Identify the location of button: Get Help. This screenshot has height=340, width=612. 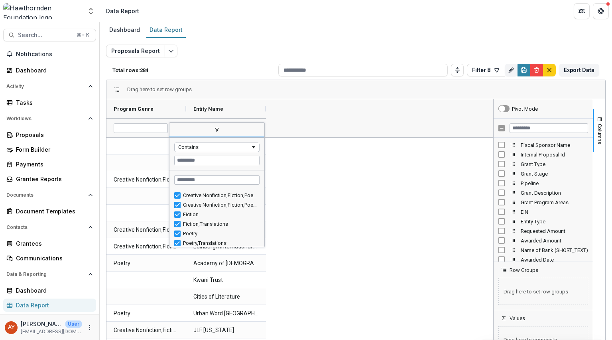
(601, 11).